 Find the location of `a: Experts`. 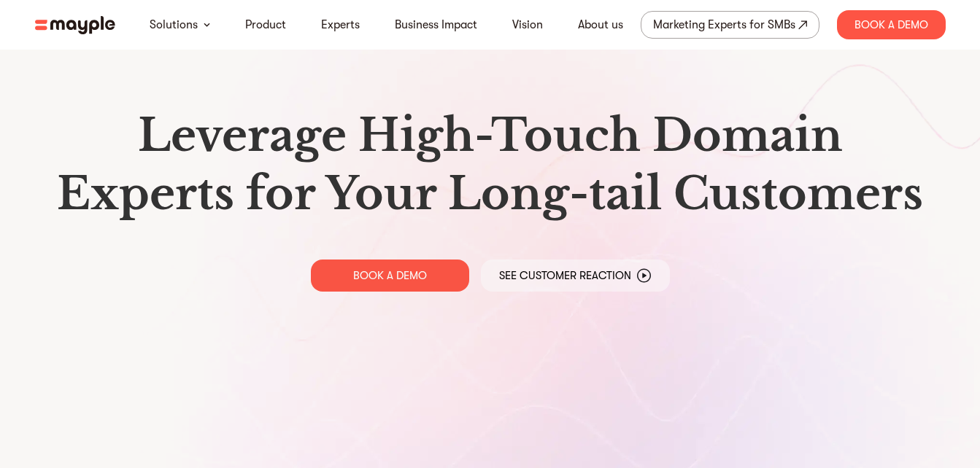

a: Experts is located at coordinates (340, 25).